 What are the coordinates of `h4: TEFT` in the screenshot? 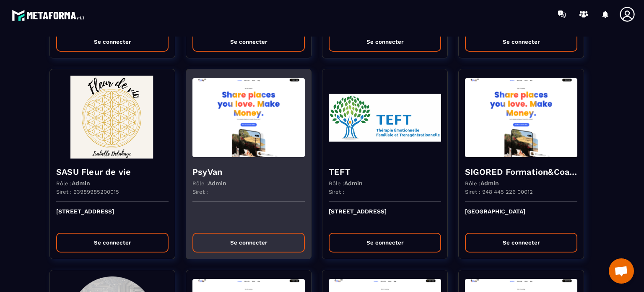 It's located at (385, 172).